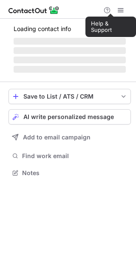  I want to click on p: Loading contact info, so click(70, 29).